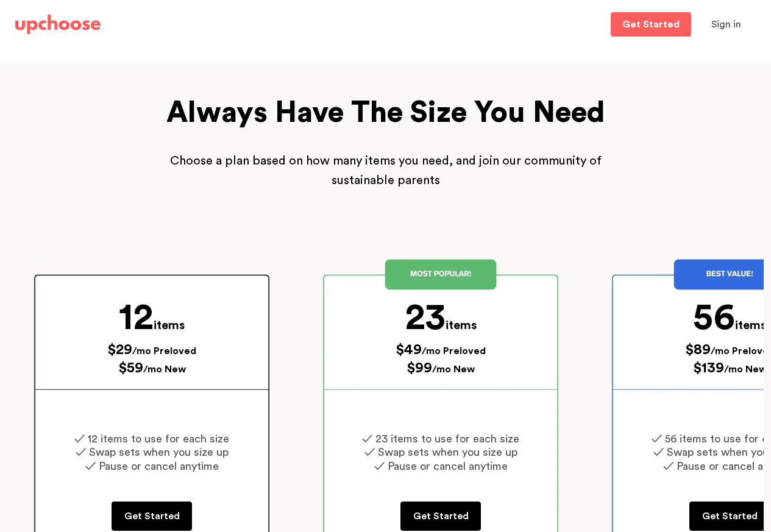 The height and width of the screenshot is (532, 771). Describe the element at coordinates (725, 25) in the screenshot. I see `button: Sign in` at that location.